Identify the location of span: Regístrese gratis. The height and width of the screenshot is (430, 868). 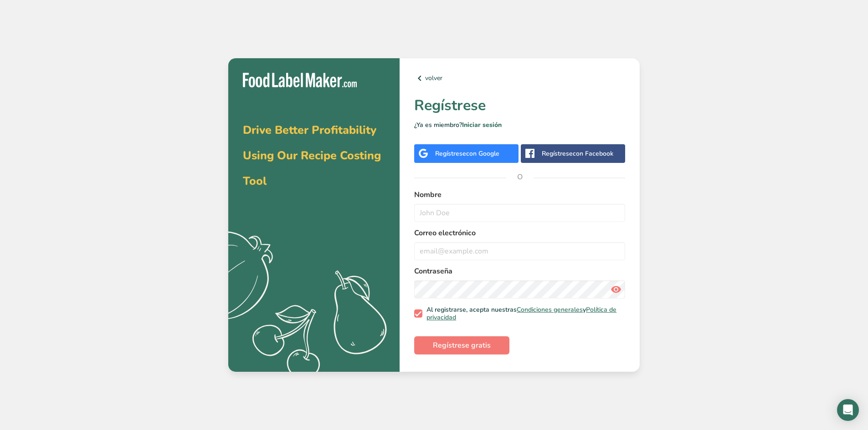
(461, 345).